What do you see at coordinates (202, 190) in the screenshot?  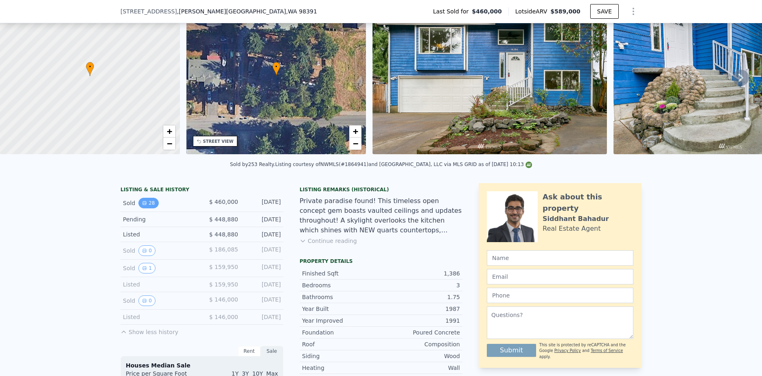 I see `div: LISTING & SALE HISTORY` at bounding box center [202, 190].